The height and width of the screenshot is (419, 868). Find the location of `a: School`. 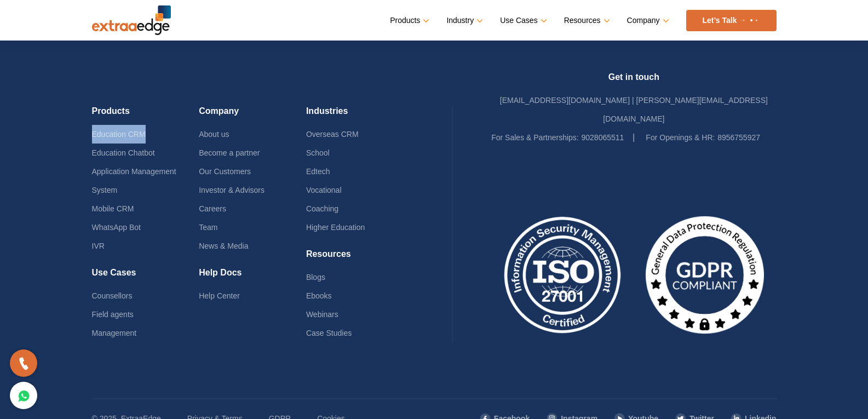

a: School is located at coordinates (318, 153).